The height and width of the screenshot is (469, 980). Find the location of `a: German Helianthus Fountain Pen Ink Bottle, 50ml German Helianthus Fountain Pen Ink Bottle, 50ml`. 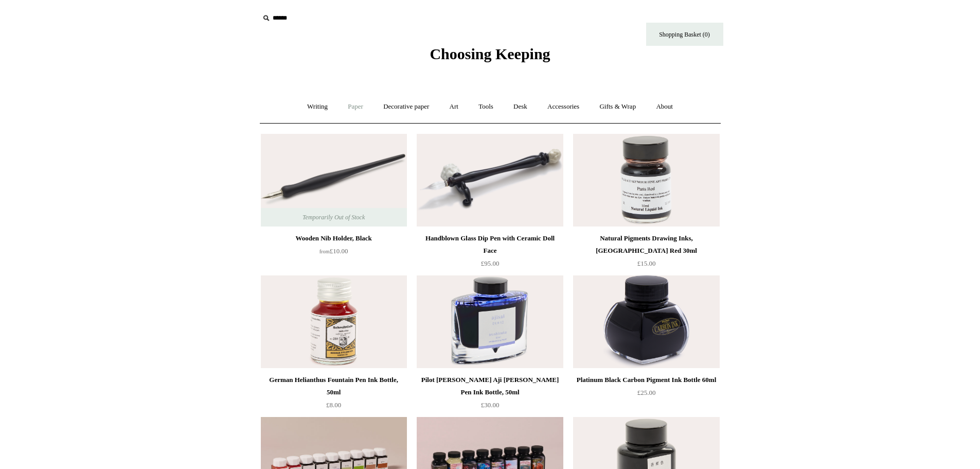

a: German Helianthus Fountain Pen Ink Bottle, 50ml German Helianthus Fountain Pen Ink Bottle, 50ml is located at coordinates (334, 321).